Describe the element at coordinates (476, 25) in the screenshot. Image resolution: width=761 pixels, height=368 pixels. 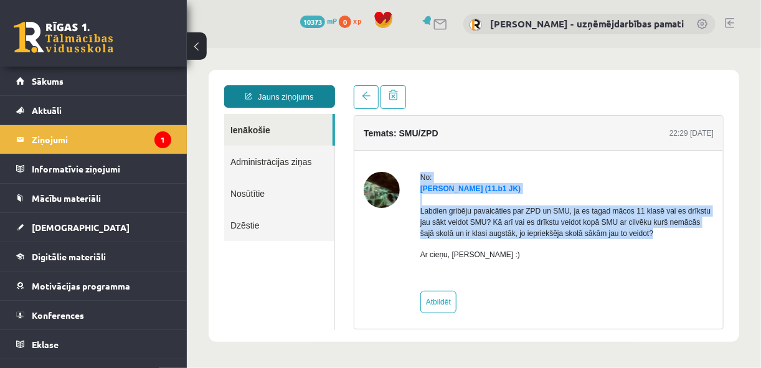
I see `img: Solvita Kozlovska - uzņēmējdarbības pamati` at that location.